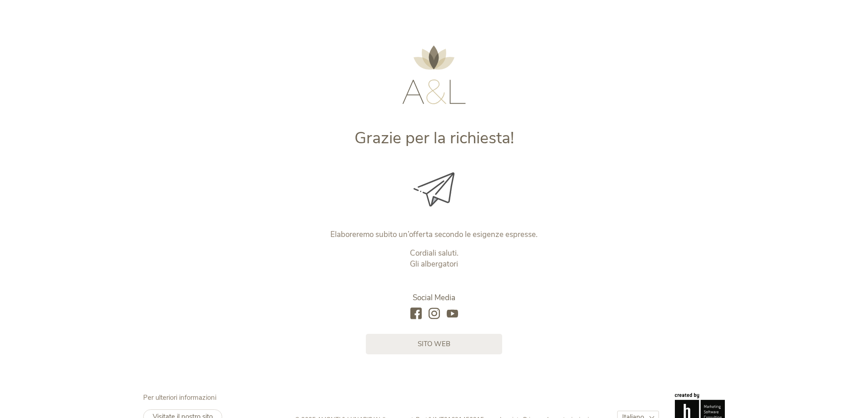 The width and height of the screenshot is (868, 418). I want to click on a: instagram, so click(434, 314).